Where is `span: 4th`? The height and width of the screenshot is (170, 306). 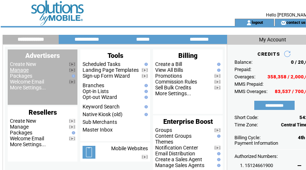
span: 4th is located at coordinates (301, 138).